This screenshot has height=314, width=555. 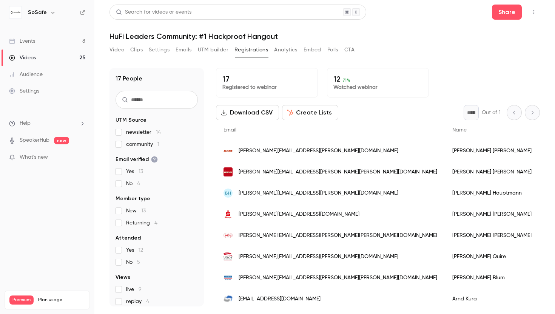 I want to click on img: stage-entertainment.com, so click(x=228, y=256).